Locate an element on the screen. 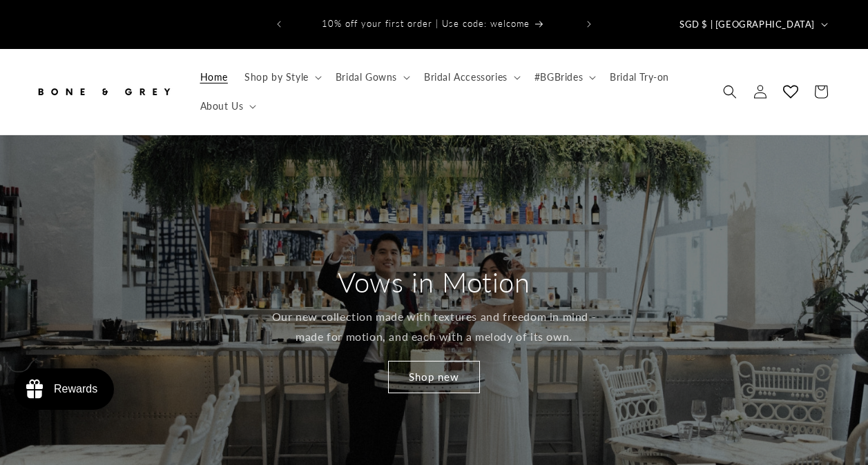 The width and height of the screenshot is (868, 465). a: Bridal Try-on is located at coordinates (640, 77).